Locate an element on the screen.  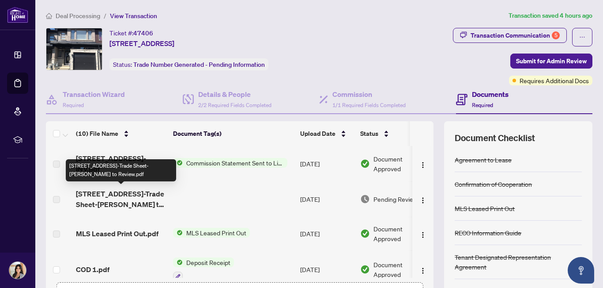
span: MLS Leased Print Out.pdf is located at coordinates (117, 233).